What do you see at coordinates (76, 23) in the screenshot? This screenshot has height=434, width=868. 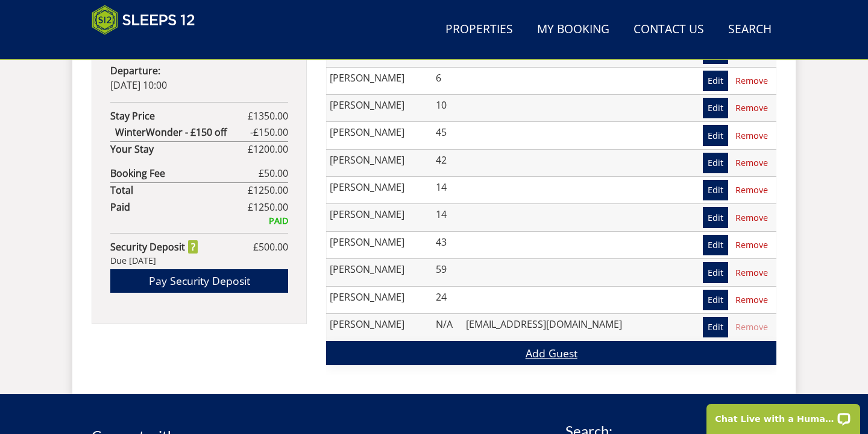 I see `p: Chat Live with a Human!` at bounding box center [76, 23].